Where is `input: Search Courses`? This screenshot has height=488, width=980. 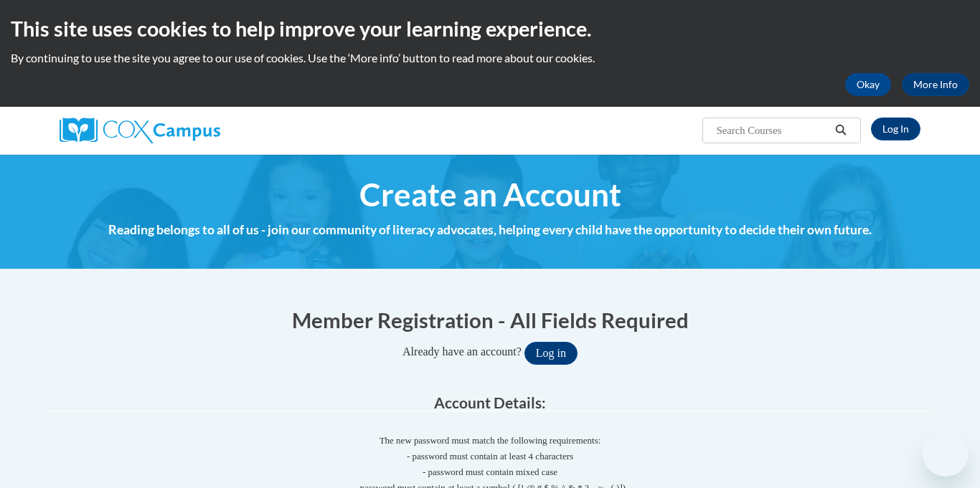
input: Search Courses is located at coordinates (773, 130).